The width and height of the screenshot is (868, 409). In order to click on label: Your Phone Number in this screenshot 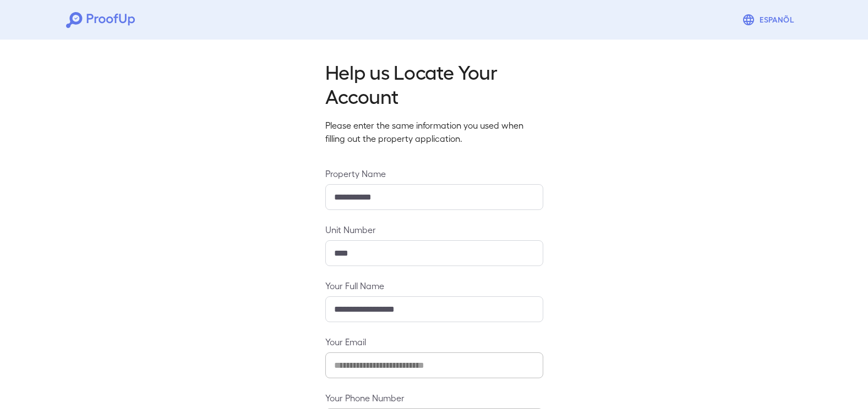, I will do `click(434, 397)`.